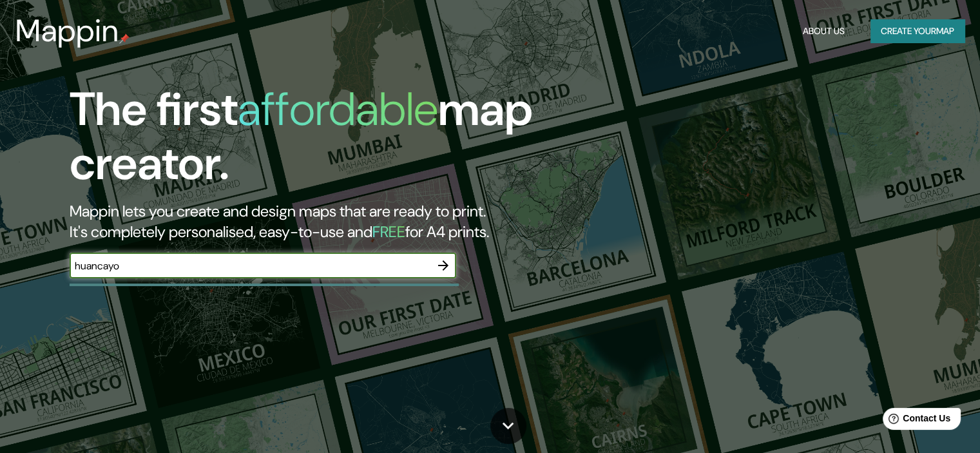  Describe the element at coordinates (388, 232) in the screenshot. I see `h5: FREE` at that location.